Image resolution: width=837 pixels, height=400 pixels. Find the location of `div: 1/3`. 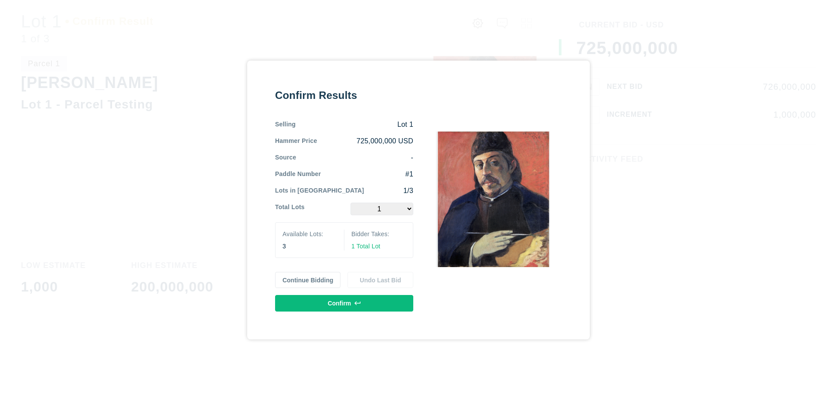

div: 1/3 is located at coordinates (389, 191).